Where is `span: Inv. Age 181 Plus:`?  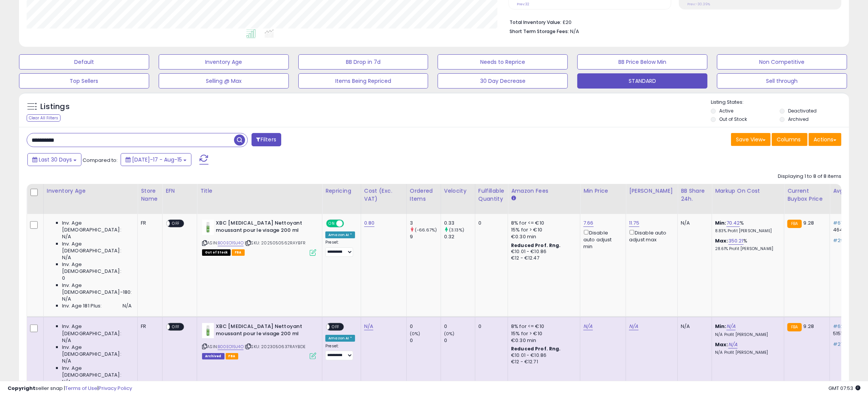 span: Inv. Age 181 Plus: is located at coordinates (82, 306).